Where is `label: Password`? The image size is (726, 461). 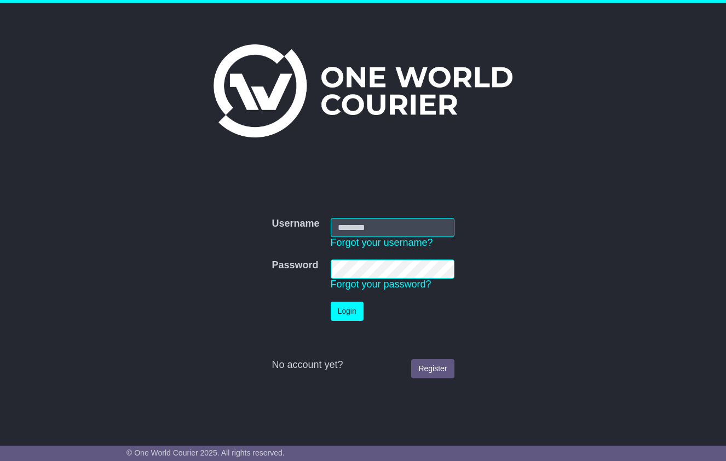 label: Password is located at coordinates (294, 265).